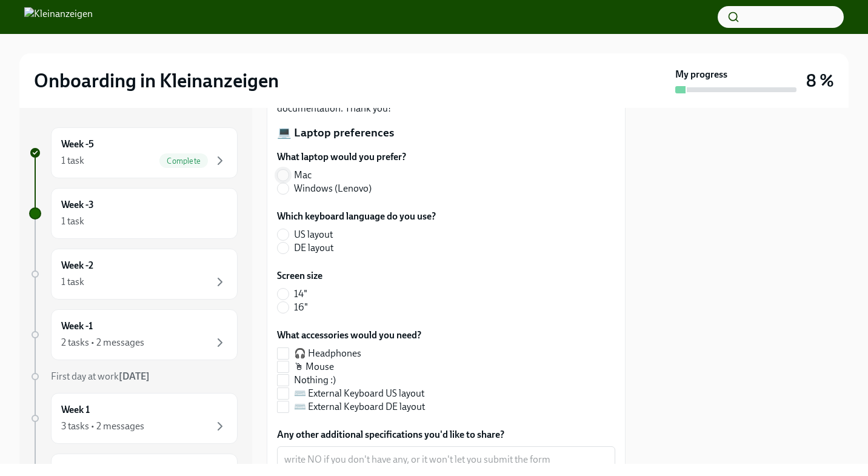 Image resolution: width=868 pixels, height=476 pixels. I want to click on p: 💻 Laptop preferences, so click(446, 133).